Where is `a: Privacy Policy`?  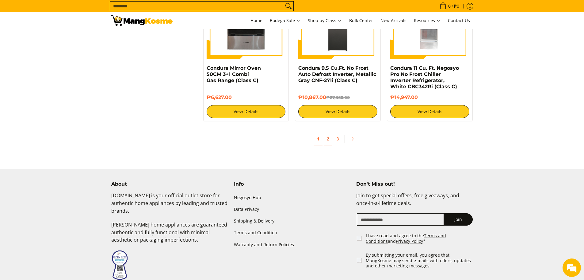
a: Privacy Policy is located at coordinates (410, 241).